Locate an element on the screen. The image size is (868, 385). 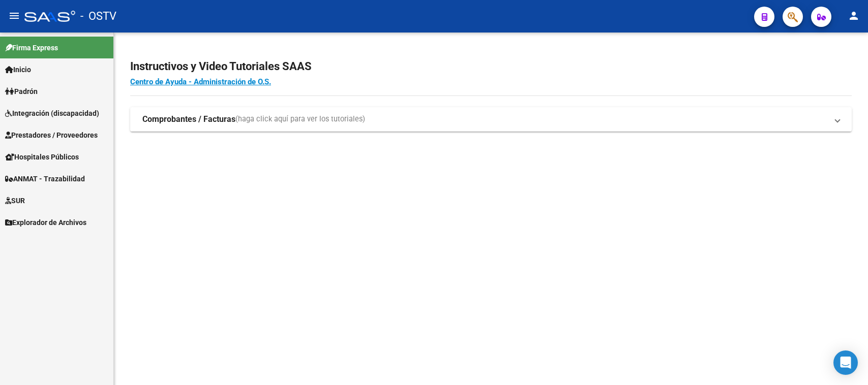
span: Padrón is located at coordinates (21, 91).